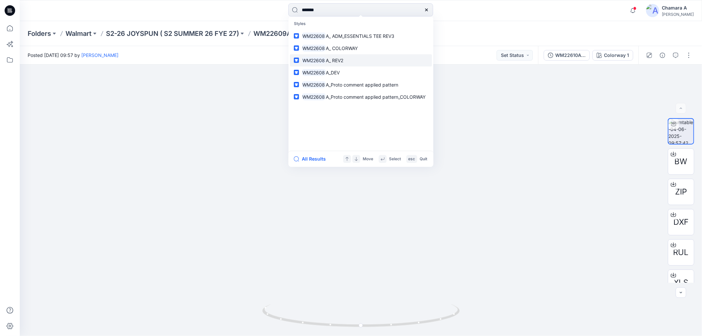 This screenshot has height=336, width=702. Describe the element at coordinates (173, 34) in the screenshot. I see `p: S2-26 JOYSPUN ( S2 SUMMER 26 FYE 27)` at that location.